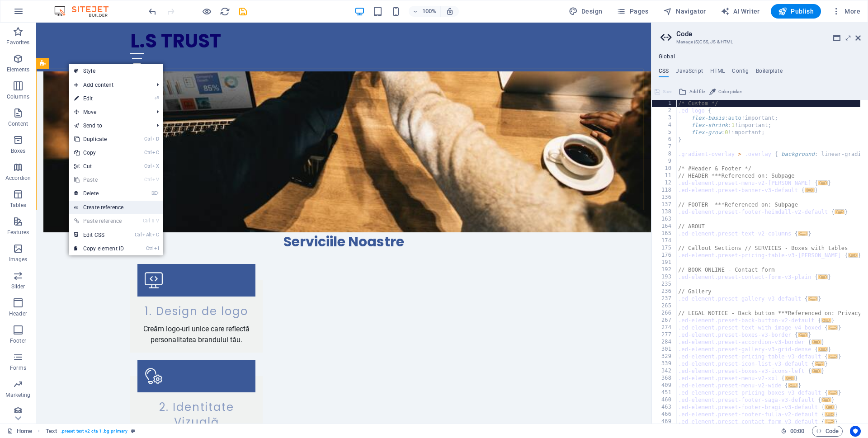  Describe the element at coordinates (18, 205) in the screenshot. I see `p: Tables` at that location.